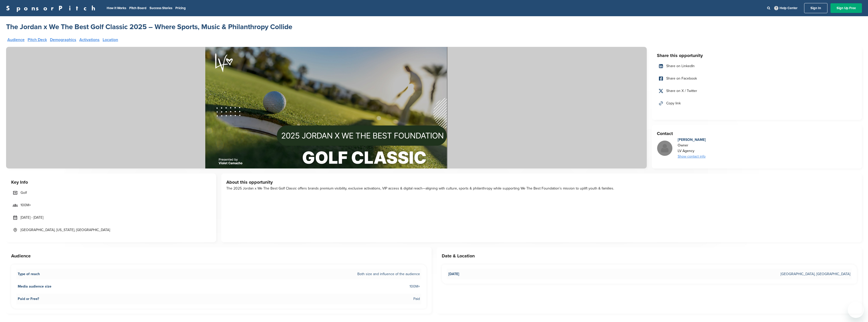 This screenshot has width=868, height=322. What do you see at coordinates (219, 256) in the screenshot?
I see `h3: Audience` at bounding box center [219, 256].